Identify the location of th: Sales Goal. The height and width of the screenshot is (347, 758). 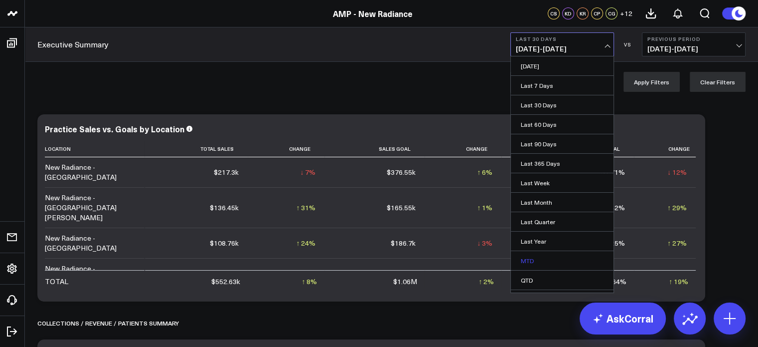
(374, 149).